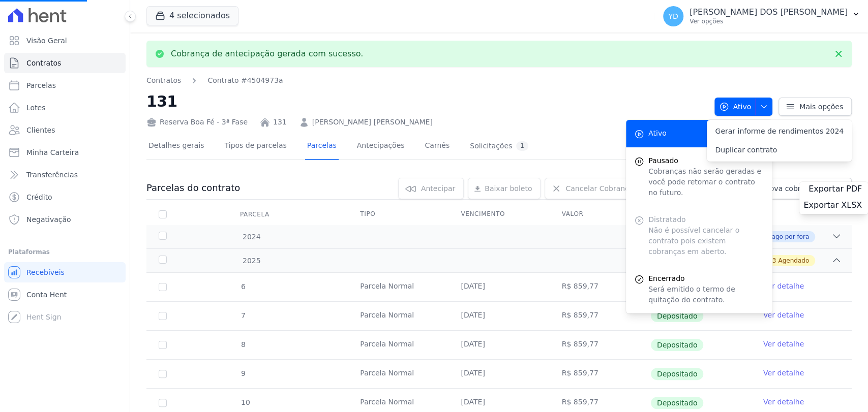 Image resolution: width=868 pixels, height=412 pixels. What do you see at coordinates (41, 86) in the screenshot?
I see `span: Parcelas` at bounding box center [41, 86].